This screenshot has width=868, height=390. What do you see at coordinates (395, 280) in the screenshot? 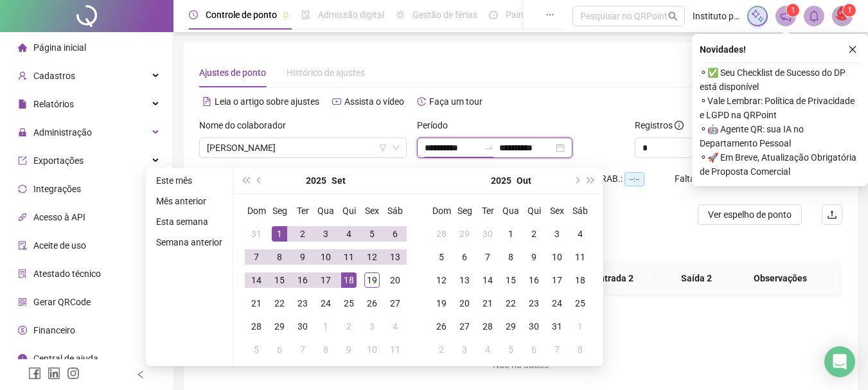
I see `div: 20` at bounding box center [395, 280].